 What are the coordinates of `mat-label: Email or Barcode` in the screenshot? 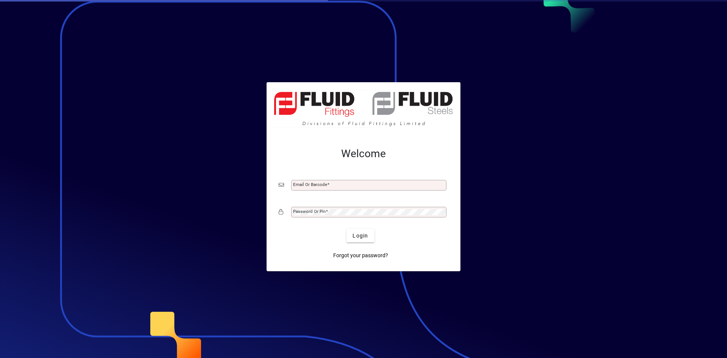 It's located at (310, 184).